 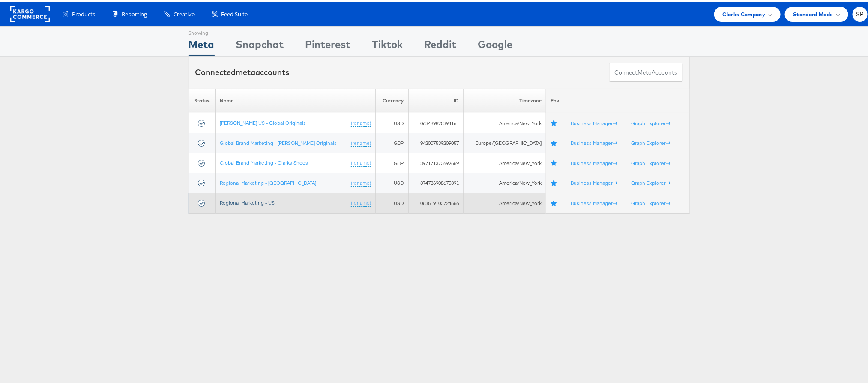 What do you see at coordinates (646, 70) in the screenshot?
I see `button: ConnectmetaAccounts` at bounding box center [646, 70].